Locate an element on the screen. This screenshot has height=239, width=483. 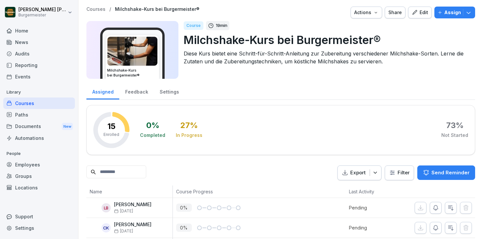
p: Courses is located at coordinates (96, 9).